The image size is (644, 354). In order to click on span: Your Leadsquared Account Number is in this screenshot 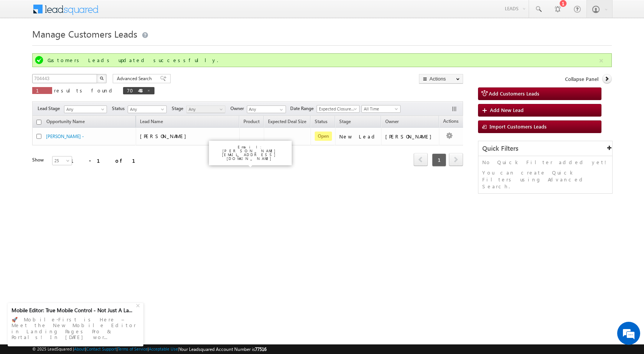, I will do `click(223, 349)`.